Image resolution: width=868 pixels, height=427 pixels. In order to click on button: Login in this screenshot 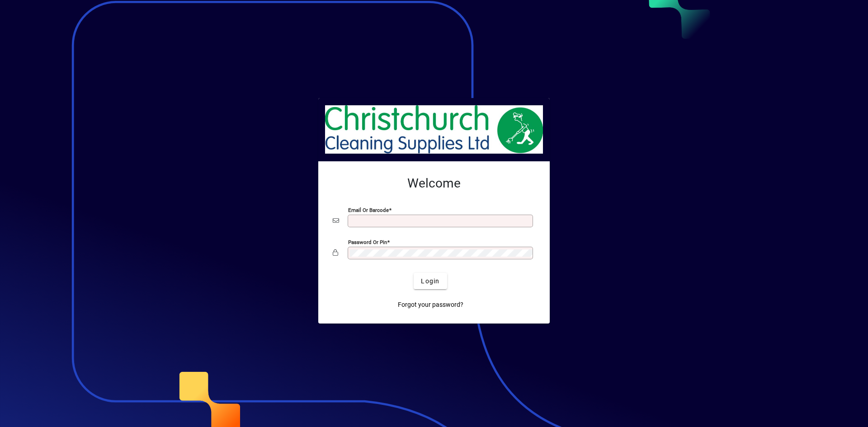, I will do `click(430, 281)`.